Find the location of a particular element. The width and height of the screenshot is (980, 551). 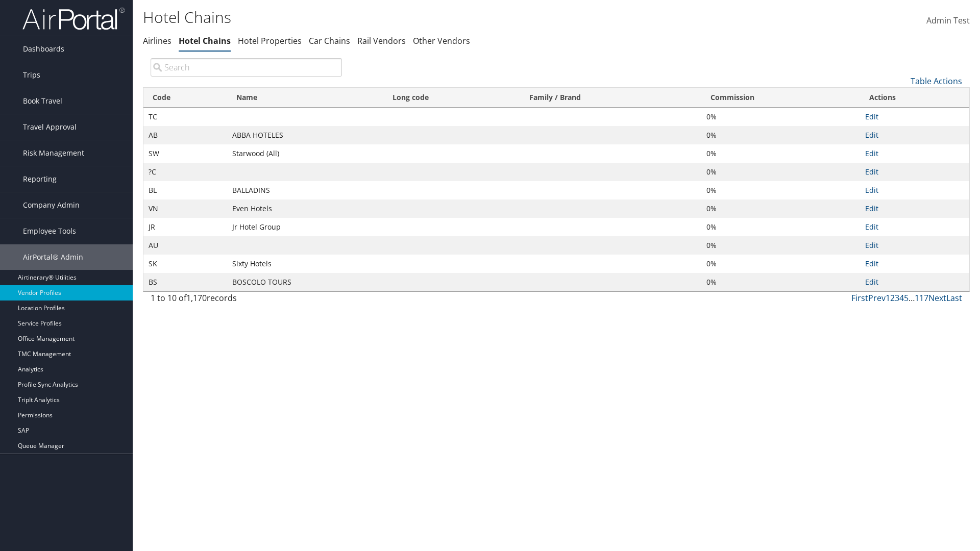

h1: Hotel Chains is located at coordinates (418, 17).